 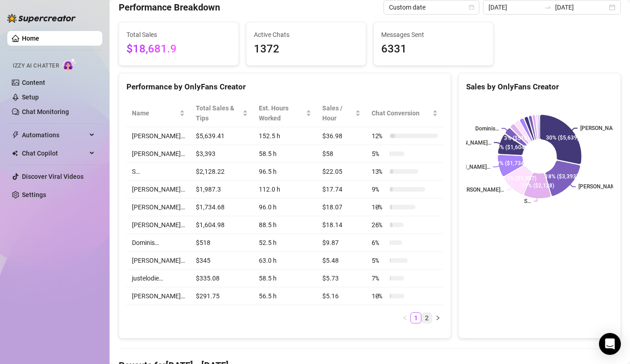 I want to click on span: 6331, so click(x=433, y=49).